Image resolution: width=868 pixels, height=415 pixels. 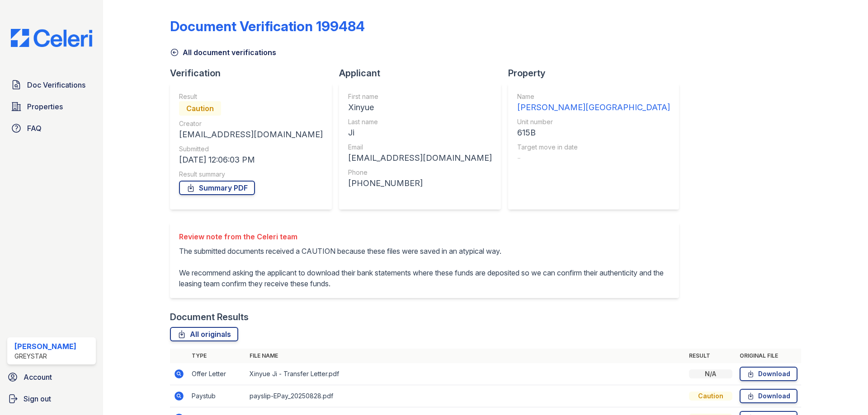 What do you see at coordinates (34, 128) in the screenshot?
I see `span: FAQ` at bounding box center [34, 128].